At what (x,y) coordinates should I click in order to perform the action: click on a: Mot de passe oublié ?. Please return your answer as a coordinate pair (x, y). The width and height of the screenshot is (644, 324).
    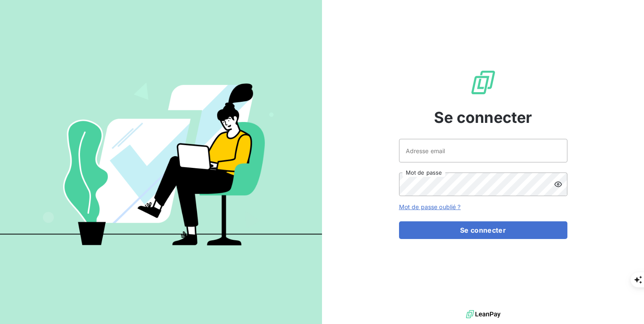
    Looking at the image, I should click on (430, 206).